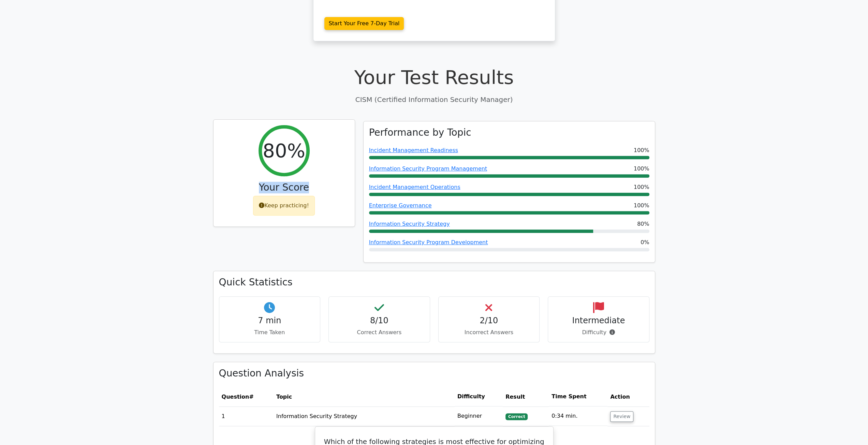  Describe the element at coordinates (643, 224) in the screenshot. I see `span: 80%` at that location.